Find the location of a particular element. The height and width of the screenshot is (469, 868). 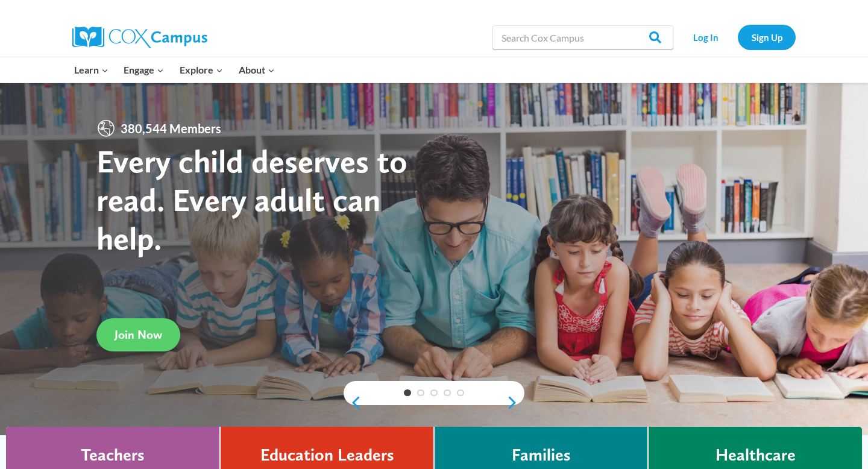

span: About is located at coordinates (257, 70).